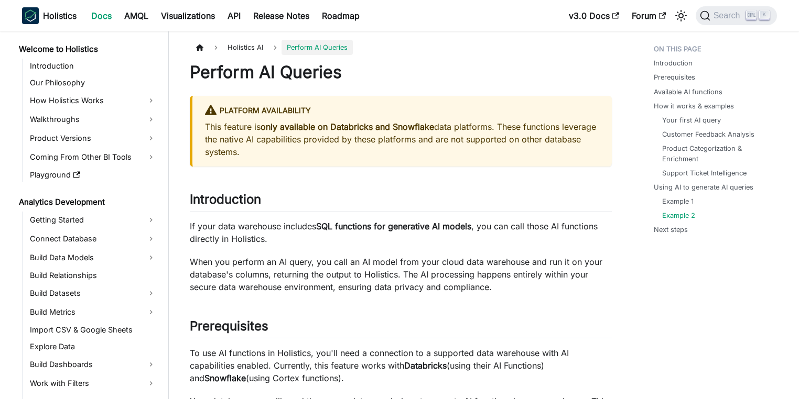  Describe the element at coordinates (245, 47) in the screenshot. I see `span: Holistics AI` at that location.